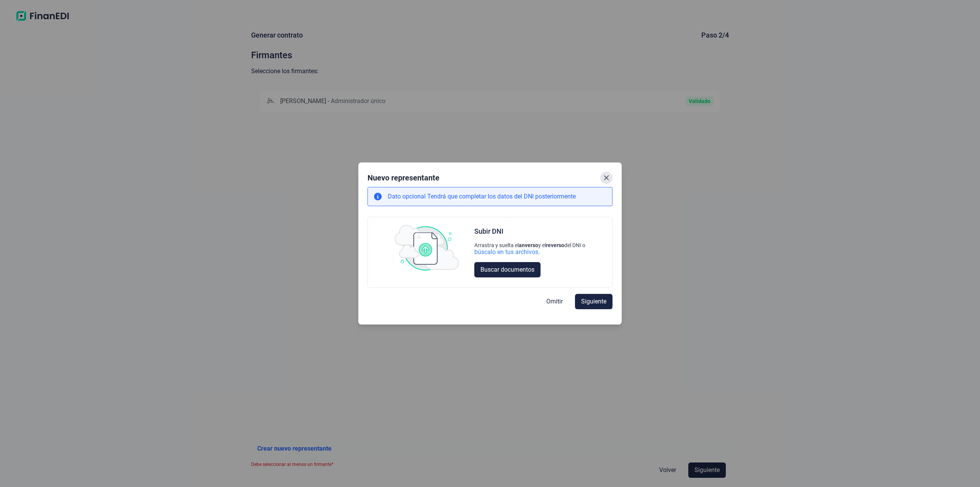 The image size is (980, 487). Describe the element at coordinates (481, 197) in the screenshot. I see `p: Tendrá que completar los datos del DNI posteriormente` at that location.